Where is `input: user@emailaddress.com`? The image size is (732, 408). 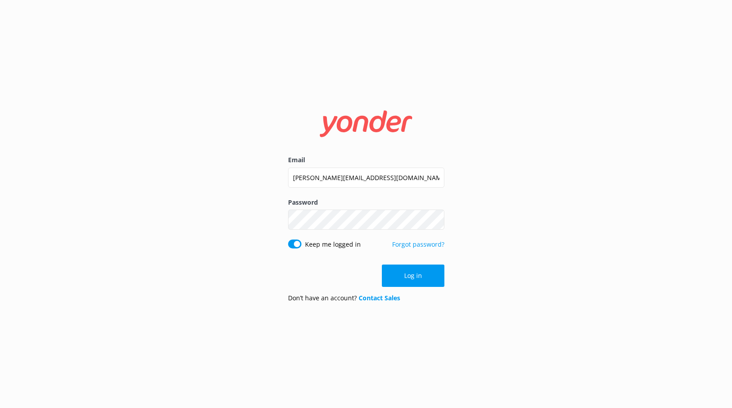
input: user@emailaddress.com is located at coordinates (366, 177).